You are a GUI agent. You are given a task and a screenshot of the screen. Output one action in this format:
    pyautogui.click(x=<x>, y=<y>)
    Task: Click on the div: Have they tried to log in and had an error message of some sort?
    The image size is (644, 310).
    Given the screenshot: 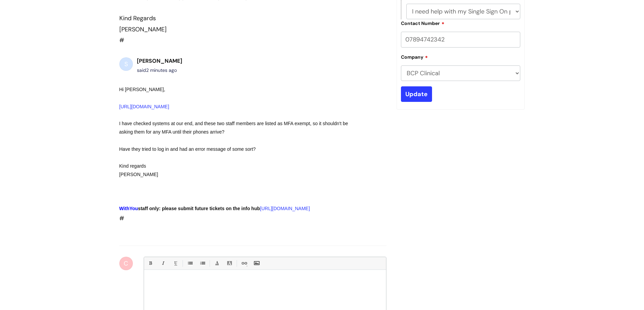 What is the action you would take?
    pyautogui.click(x=241, y=150)
    